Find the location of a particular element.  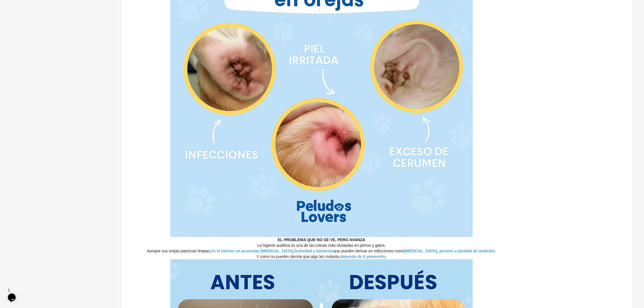

p: Y como no pueden decirte que algo les molesta, . is located at coordinates (322, 257).